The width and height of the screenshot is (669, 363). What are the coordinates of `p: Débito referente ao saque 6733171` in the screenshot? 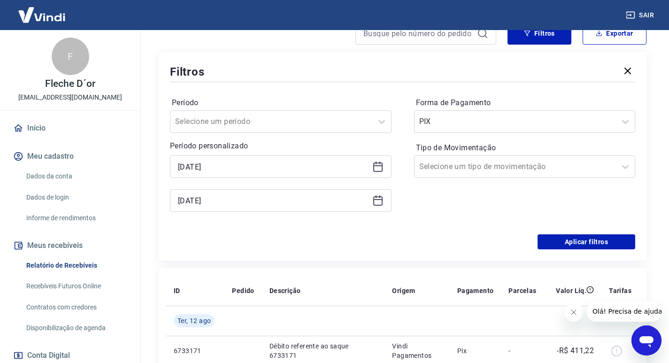 It's located at (323, 351).